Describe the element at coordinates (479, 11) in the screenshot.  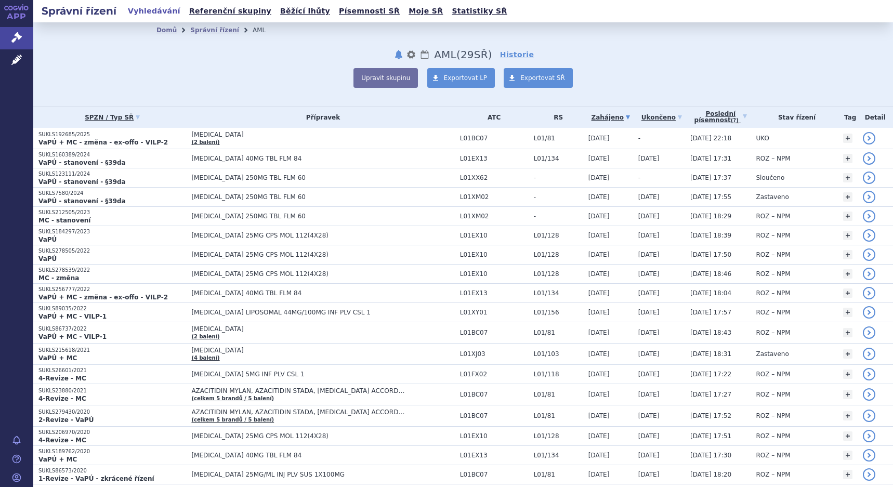
I see `a: Statistiky SŘ` at that location.